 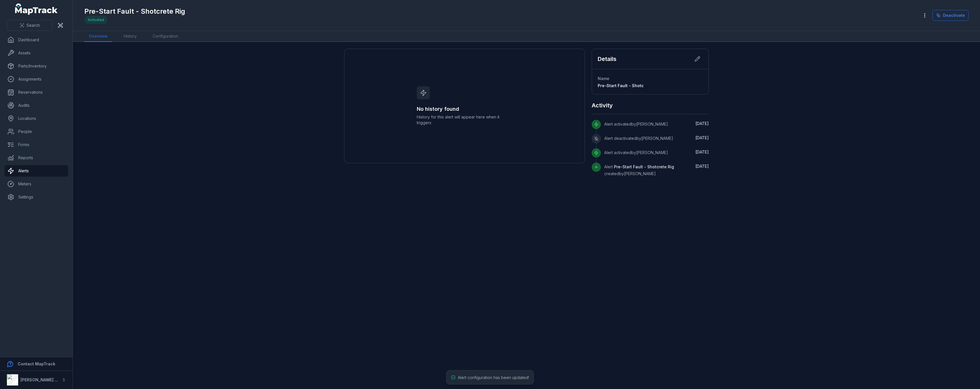 I want to click on a: Assets, so click(x=36, y=53).